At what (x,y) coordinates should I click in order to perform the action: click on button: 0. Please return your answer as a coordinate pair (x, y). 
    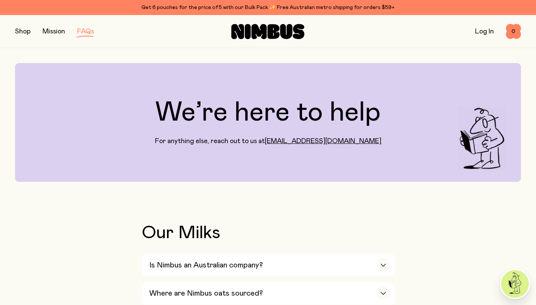
    Looking at the image, I should click on (513, 32).